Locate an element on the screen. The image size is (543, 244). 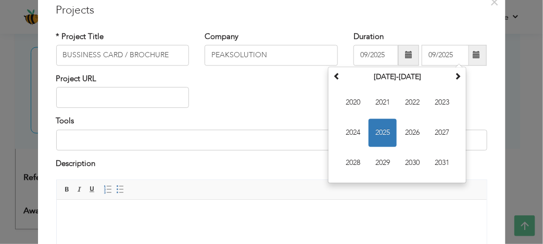
span: Next Decade is located at coordinates (458, 76).